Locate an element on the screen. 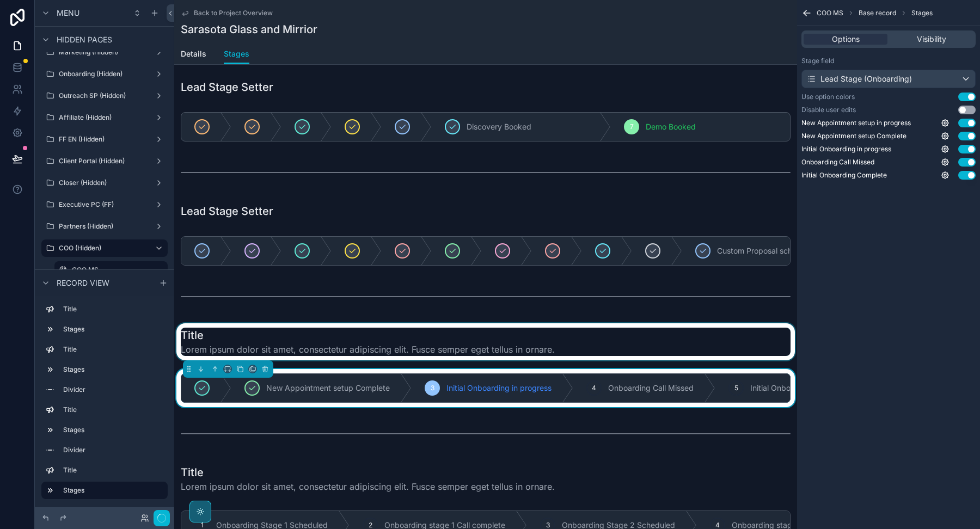 This screenshot has width=980, height=529. a: FF EN (Hidden) is located at coordinates (105, 139).